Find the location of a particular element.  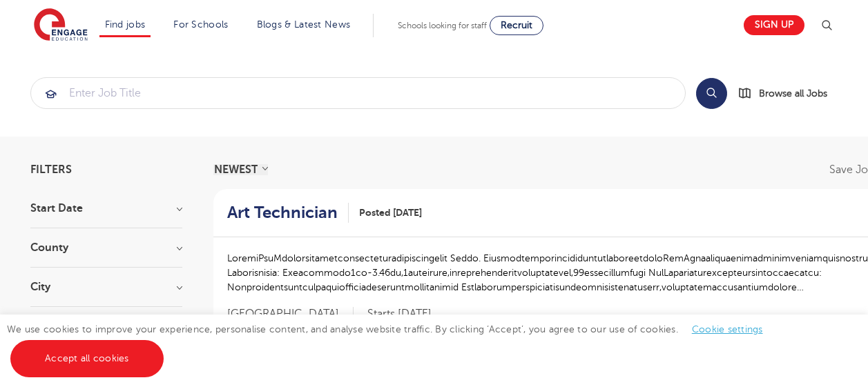

input: Submit is located at coordinates (358, 93).